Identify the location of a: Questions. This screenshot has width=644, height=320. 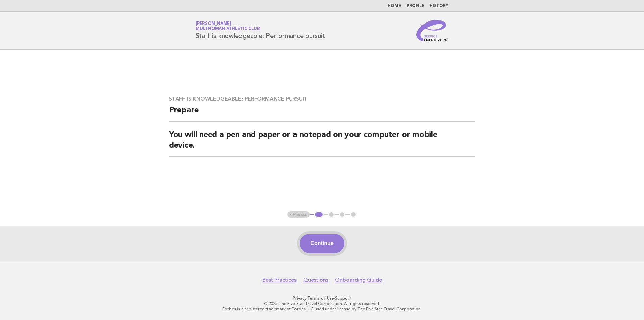
(315, 280).